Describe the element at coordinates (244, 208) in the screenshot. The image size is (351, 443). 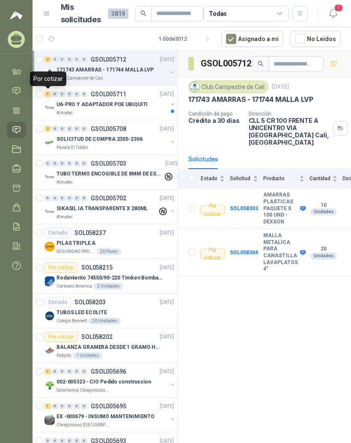
I see `a: SOL058303` at that location.